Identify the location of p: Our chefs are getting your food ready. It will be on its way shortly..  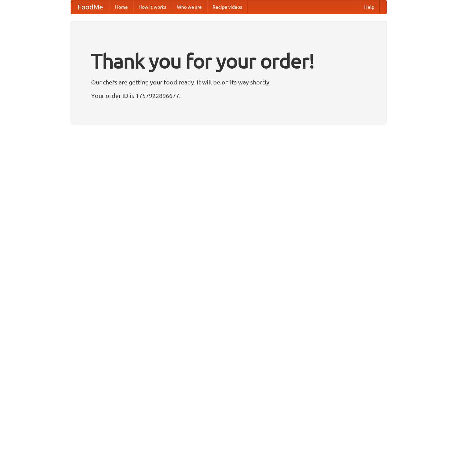
(229, 82).